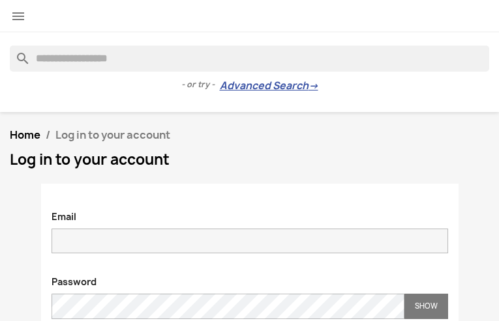 Image resolution: width=499 pixels, height=321 pixels. I want to click on a: Advanced Search→, so click(269, 86).